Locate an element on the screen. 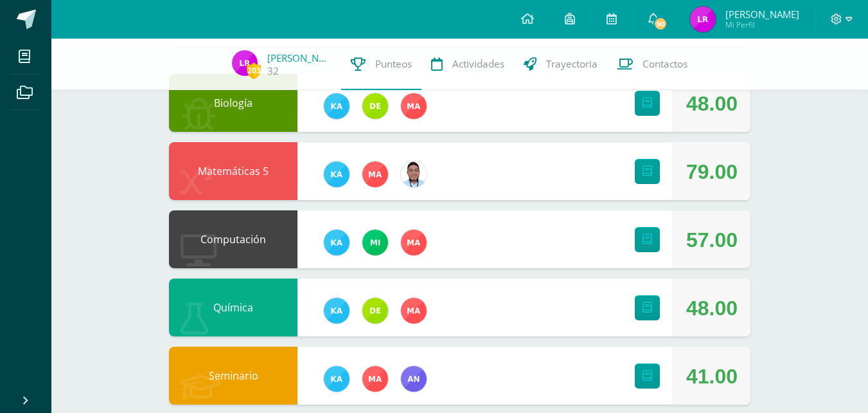 The image size is (868, 413). a: Contactos is located at coordinates (652, 64).